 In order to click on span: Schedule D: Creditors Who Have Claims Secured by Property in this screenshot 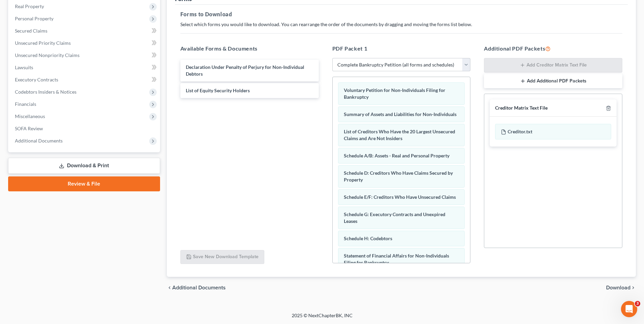, I will do `click(399, 176)`.